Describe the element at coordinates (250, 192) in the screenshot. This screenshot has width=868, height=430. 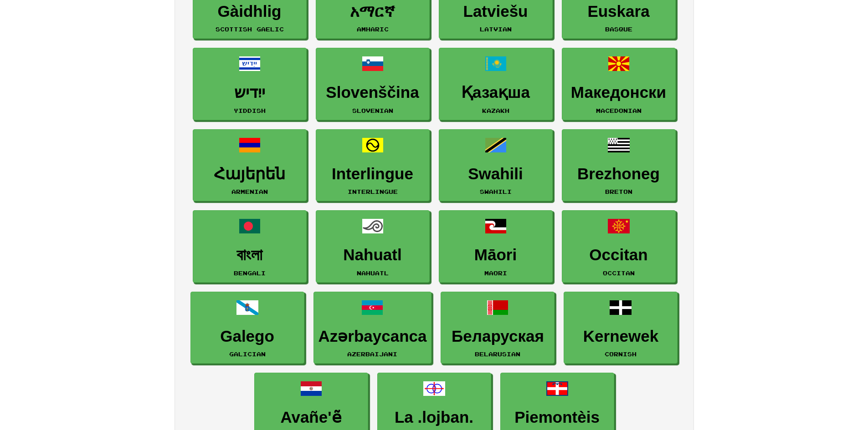
I see `small: Armenian` at that location.